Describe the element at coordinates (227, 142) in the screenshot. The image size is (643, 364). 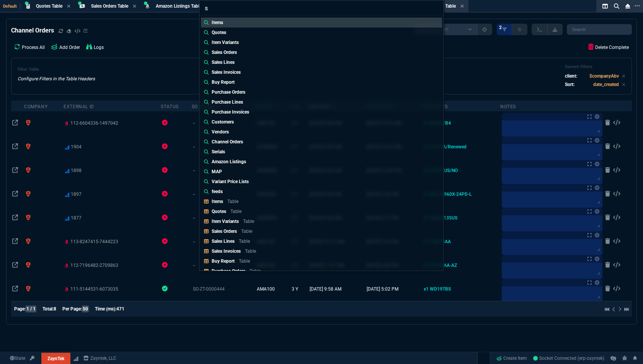
I see `p: Channel Orders` at that location.